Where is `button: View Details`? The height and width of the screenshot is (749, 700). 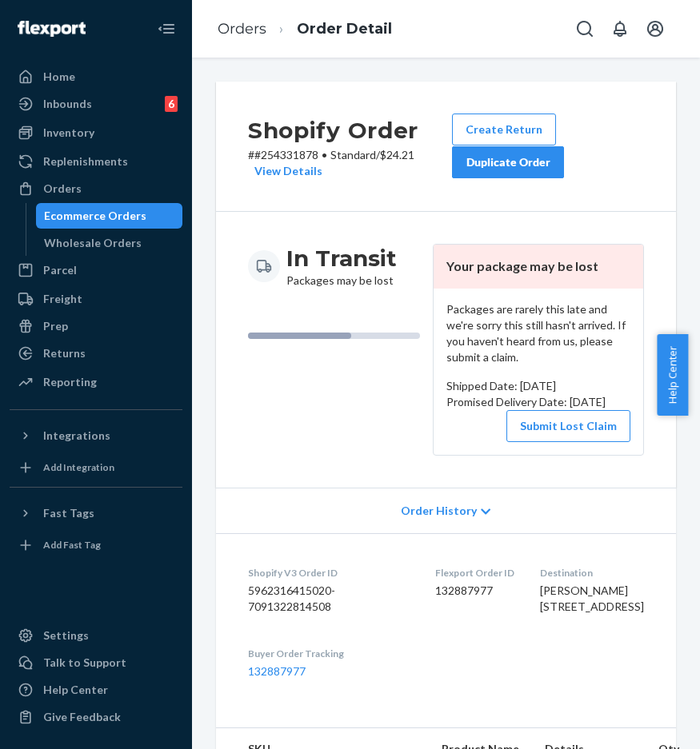 button: View Details is located at coordinates (285, 171).